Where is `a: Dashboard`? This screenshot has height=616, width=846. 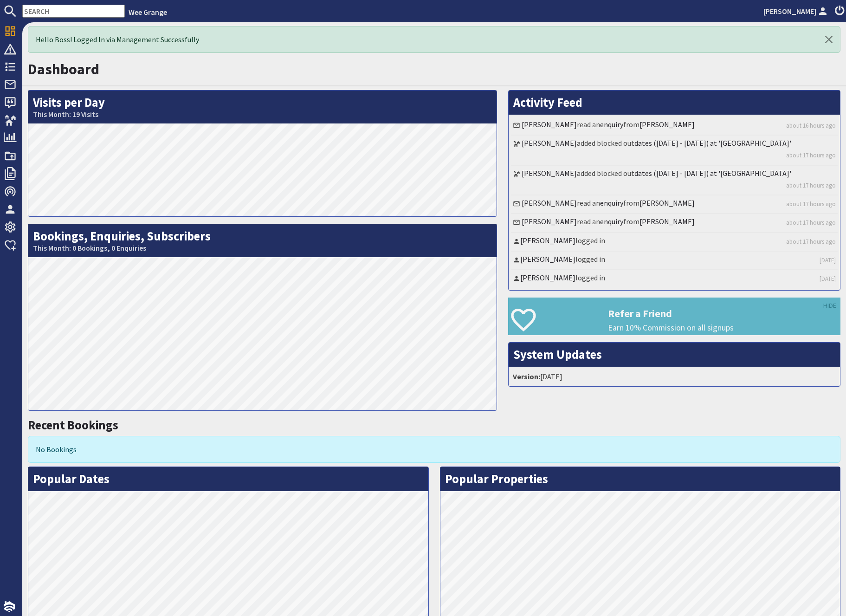
a: Dashboard is located at coordinates (63, 69).